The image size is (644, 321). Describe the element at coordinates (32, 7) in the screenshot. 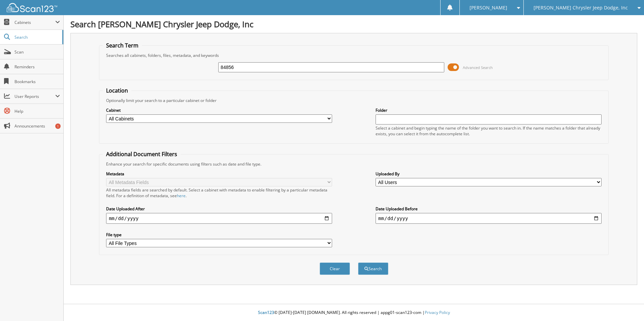

I see `img: scan123-logo-white.svg` at that location.